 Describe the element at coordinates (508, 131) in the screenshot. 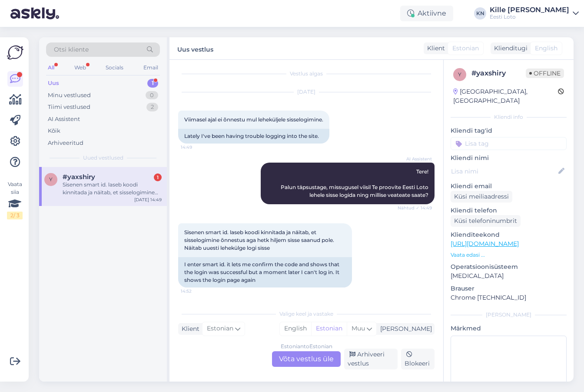

I see `p: Kliendi tag'id` at that location.